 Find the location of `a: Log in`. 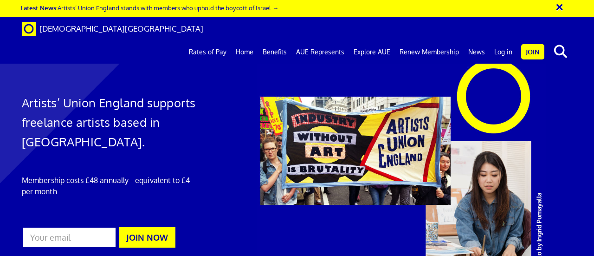

a: Log in is located at coordinates (503, 52).